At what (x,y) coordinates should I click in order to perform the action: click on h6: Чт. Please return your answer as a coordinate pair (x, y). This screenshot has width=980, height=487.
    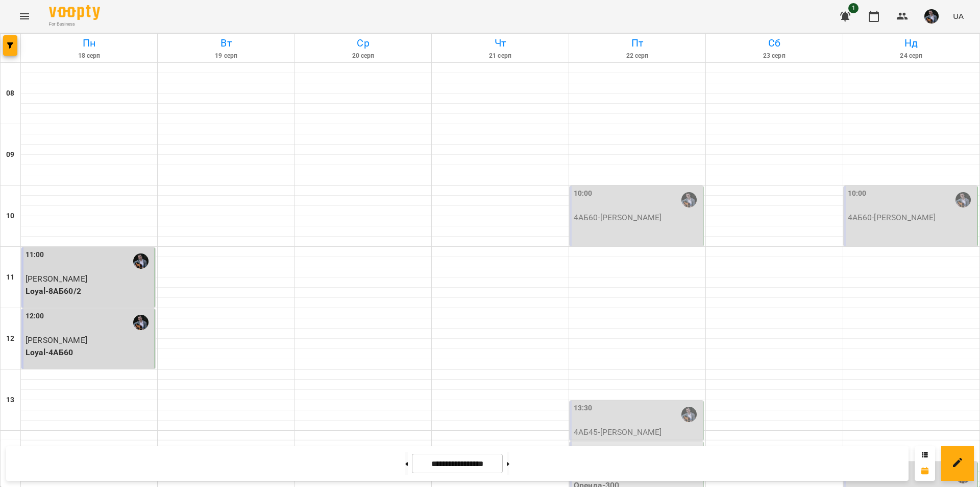
    Looking at the image, I should click on (500, 43).